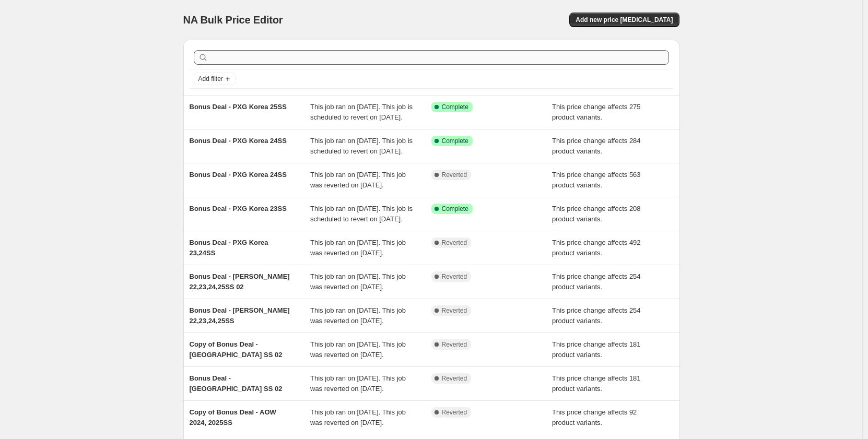 This screenshot has height=439, width=868. Describe the element at coordinates (229, 247) in the screenshot. I see `span: Bonus Deal - PXG Korea 23,24SS` at that location.